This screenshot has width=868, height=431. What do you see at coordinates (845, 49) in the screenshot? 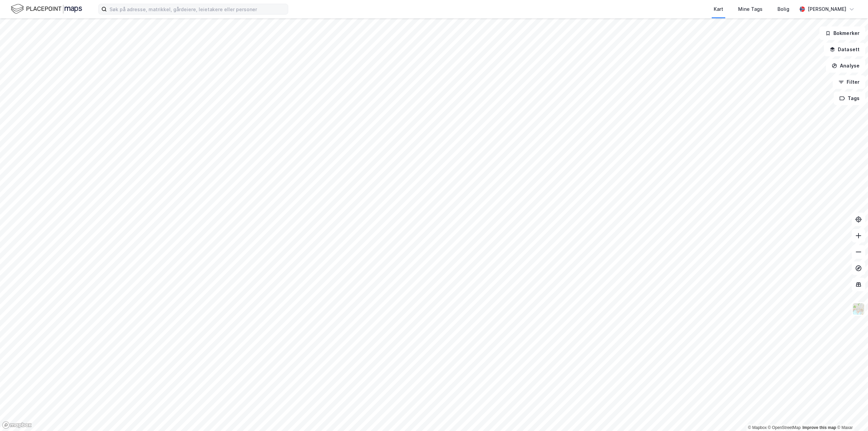
I see `button: Datasett` at bounding box center [845, 49].